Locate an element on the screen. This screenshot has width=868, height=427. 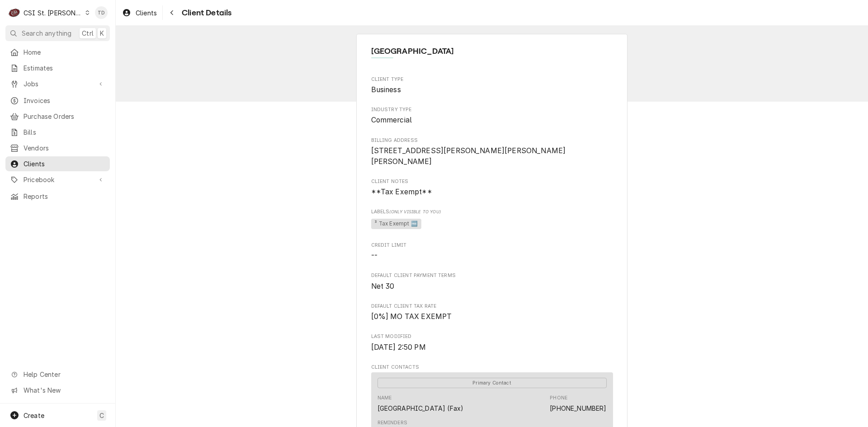
span: Reports is located at coordinates (64, 196).